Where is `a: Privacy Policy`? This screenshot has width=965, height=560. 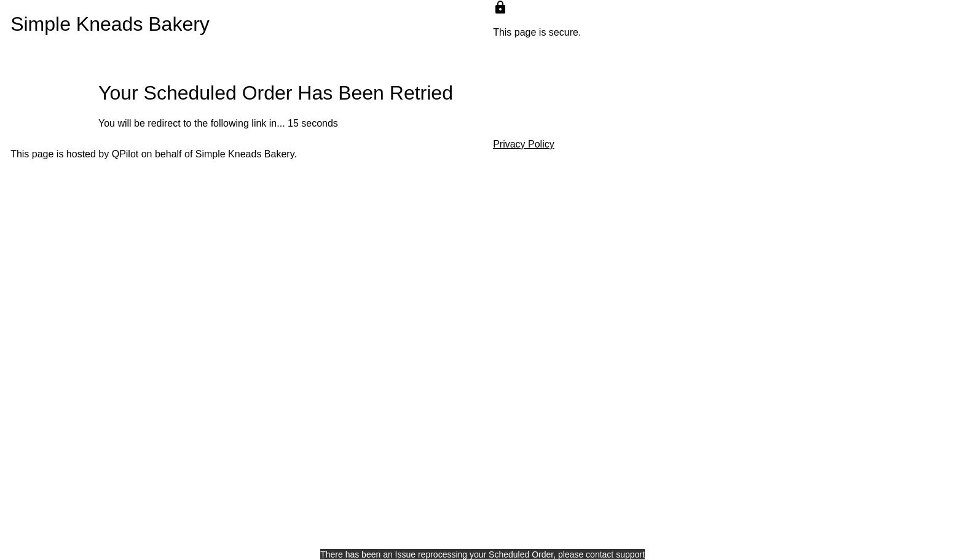 a: Privacy Policy is located at coordinates (524, 143).